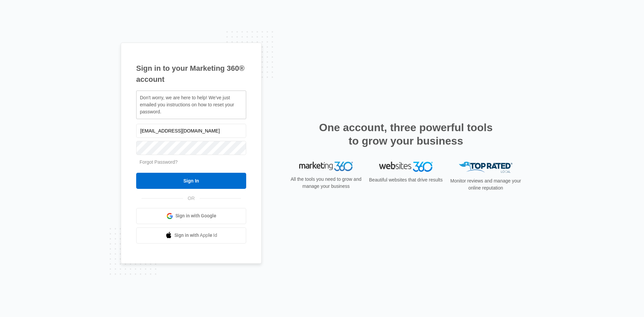 The image size is (644, 317). I want to click on h2: One account, three powerful tools to grow your business, so click(406, 134).